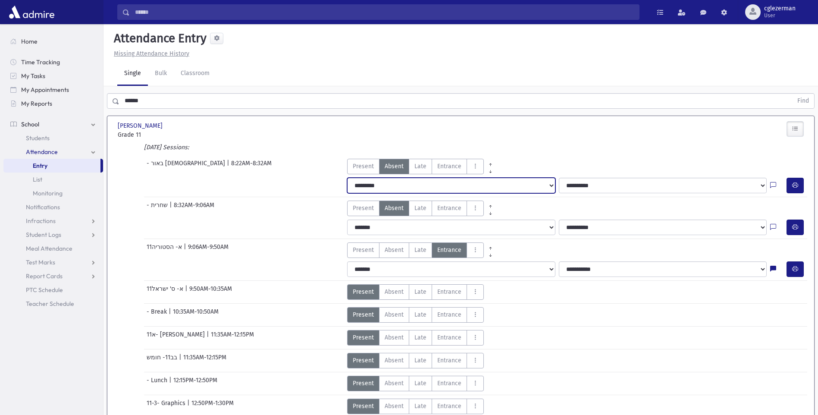  I want to click on span: 8:32AM-9:06AM, so click(194, 208).